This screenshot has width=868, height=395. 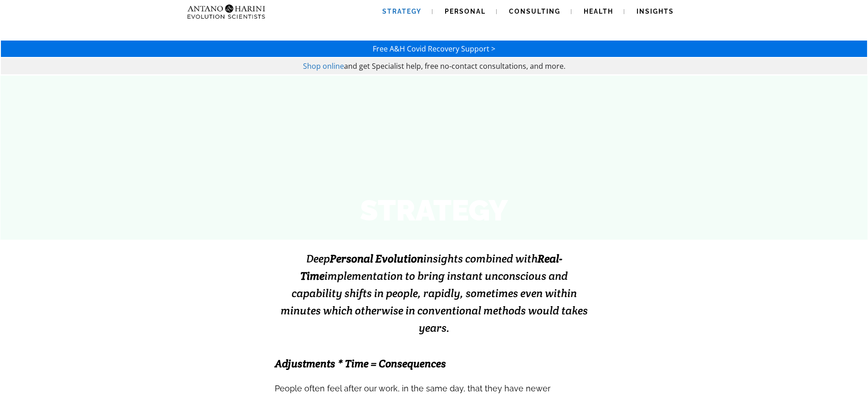 I want to click on span: Adjustments * Time = Consequences, so click(x=361, y=364).